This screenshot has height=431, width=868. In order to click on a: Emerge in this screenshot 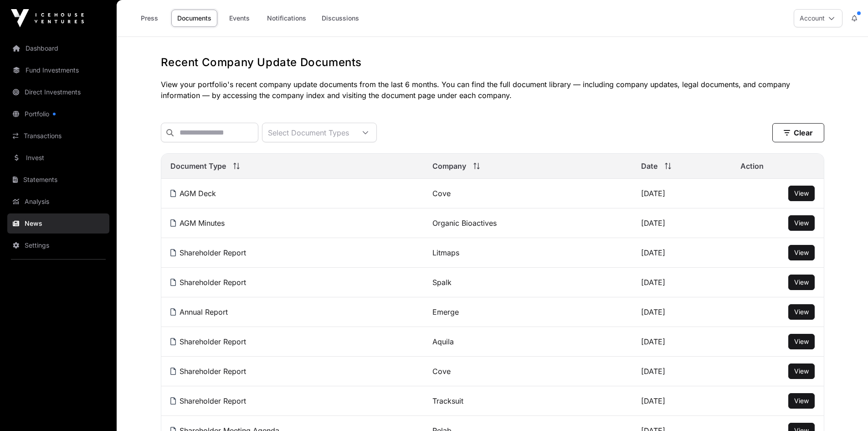, I will do `click(446, 312)`.